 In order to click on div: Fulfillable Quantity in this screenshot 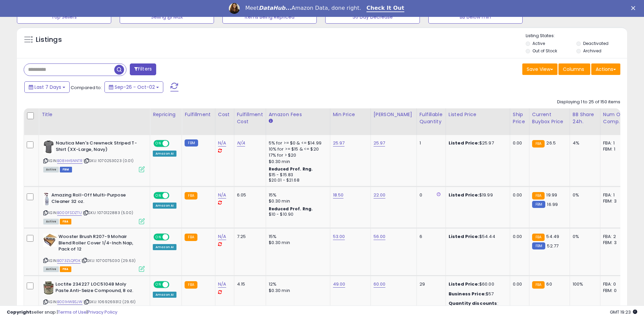, I will do `click(431, 118)`.